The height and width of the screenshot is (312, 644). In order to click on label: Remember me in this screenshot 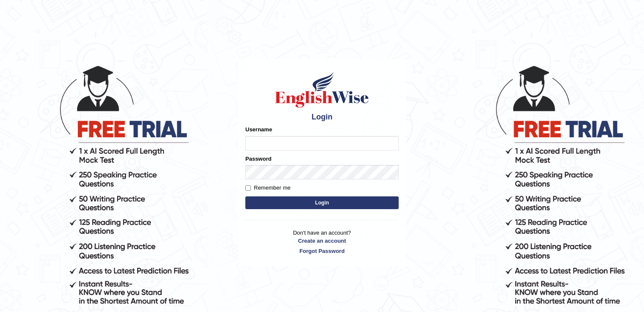, I will do `click(268, 188)`.